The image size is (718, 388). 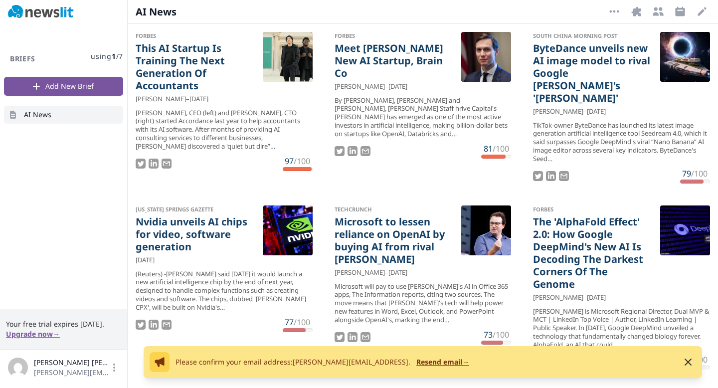 What do you see at coordinates (621, 142) in the screenshot?
I see `div: TikTok-owner ByteDance has launched its latest image generation artificial intelligence tool Seed...` at bounding box center [621, 142].